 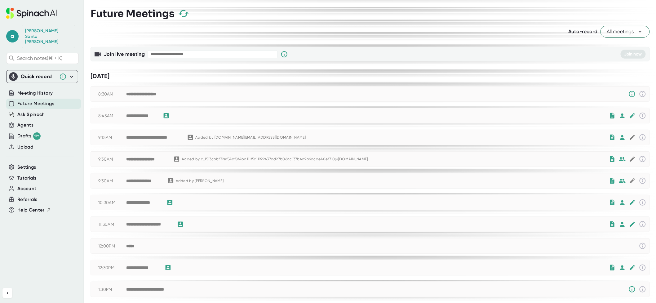 What do you see at coordinates (12, 36) in the screenshot?
I see `span: a` at bounding box center [12, 36].